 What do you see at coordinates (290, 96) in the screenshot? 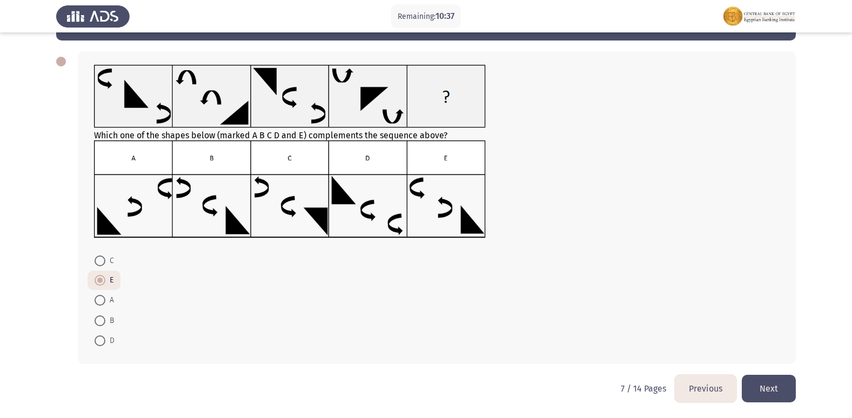
I see `img: UkFYMDA3NUEucG5nMTYyMjAzMjMyNjEwNA==.png` at bounding box center [290, 96].